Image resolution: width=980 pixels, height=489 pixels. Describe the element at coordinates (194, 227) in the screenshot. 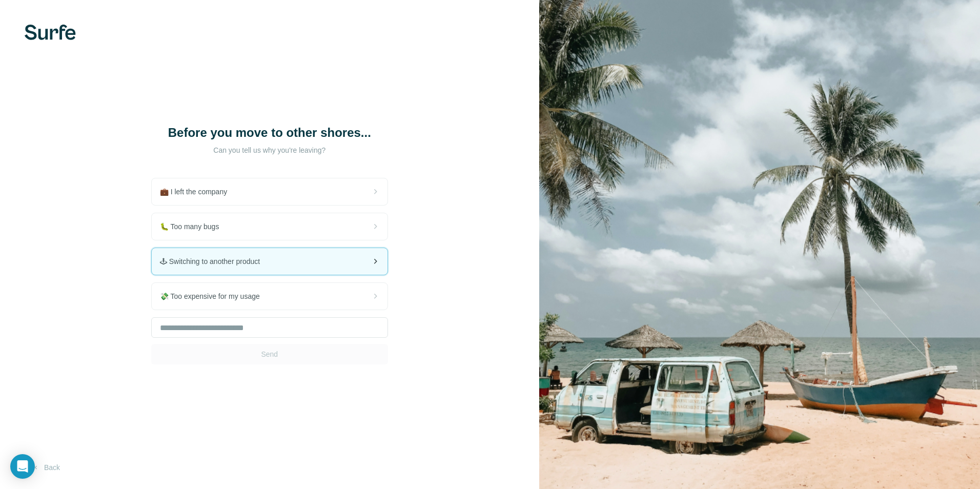

I see `span: 🐛 Too many bugs` at that location.